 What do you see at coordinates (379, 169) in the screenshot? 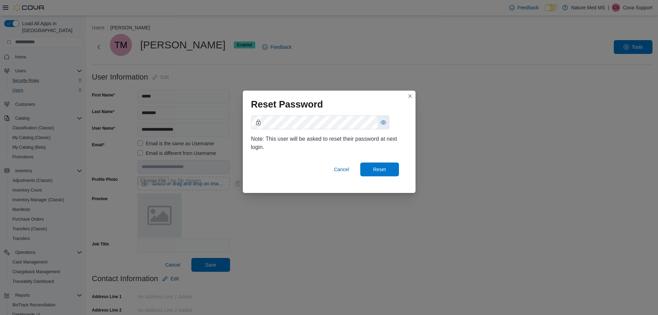
I see `button: Reset` at bounding box center [379, 169].